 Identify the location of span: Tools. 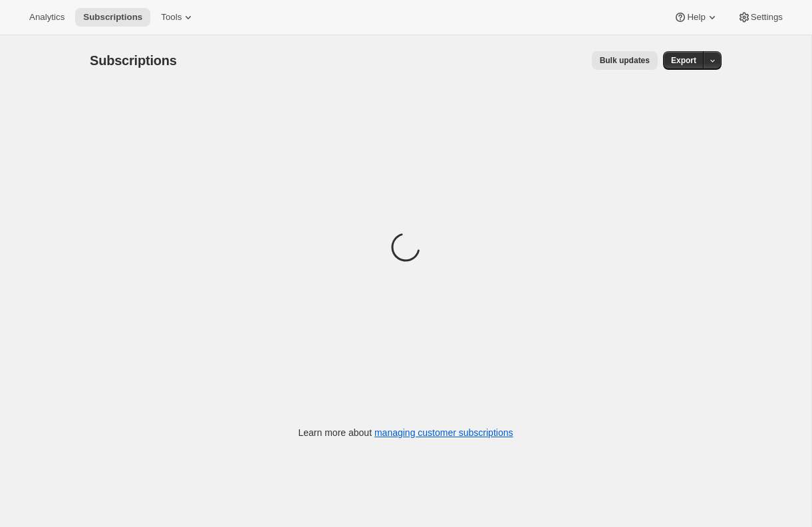
(171, 17).